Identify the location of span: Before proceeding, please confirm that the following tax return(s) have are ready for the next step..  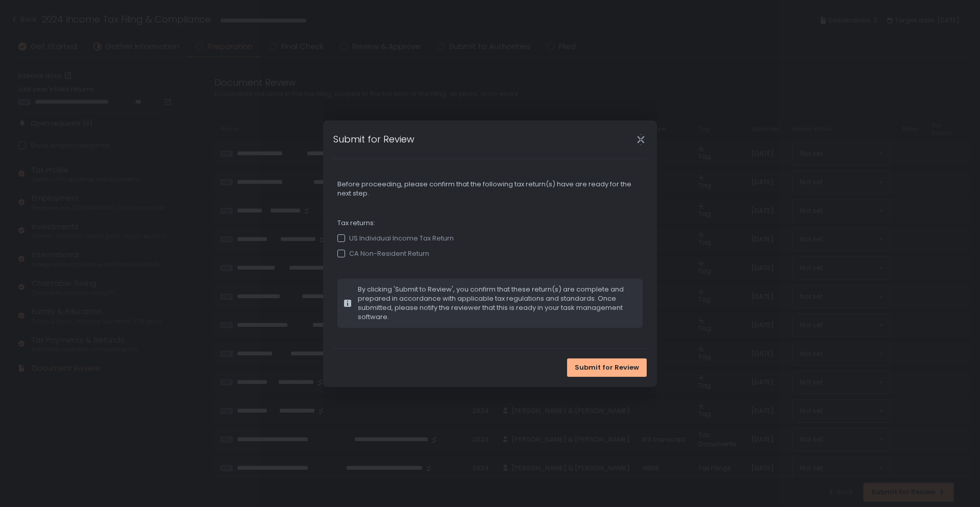
(490, 189).